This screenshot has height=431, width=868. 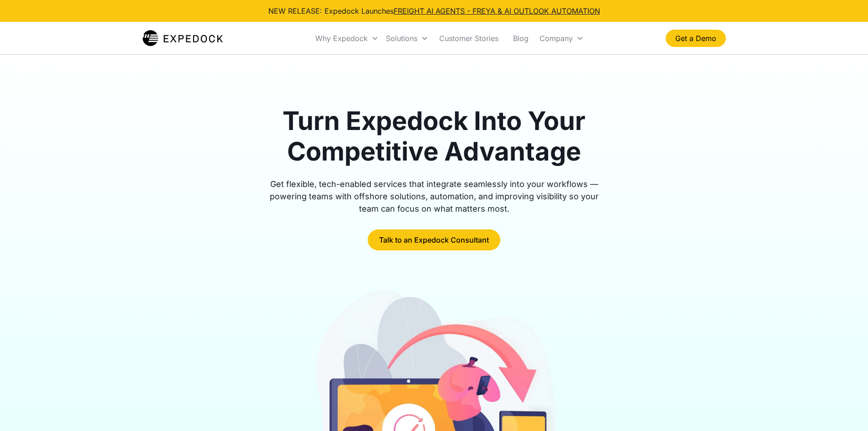 I want to click on div: NEW RELEASE: Expedock Launches, so click(x=434, y=11).